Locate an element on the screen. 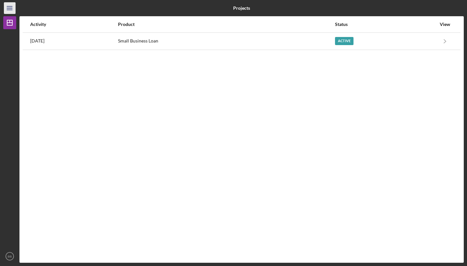 The width and height of the screenshot is (467, 266). time: 2025-05-19 15:34 is located at coordinates (37, 41).